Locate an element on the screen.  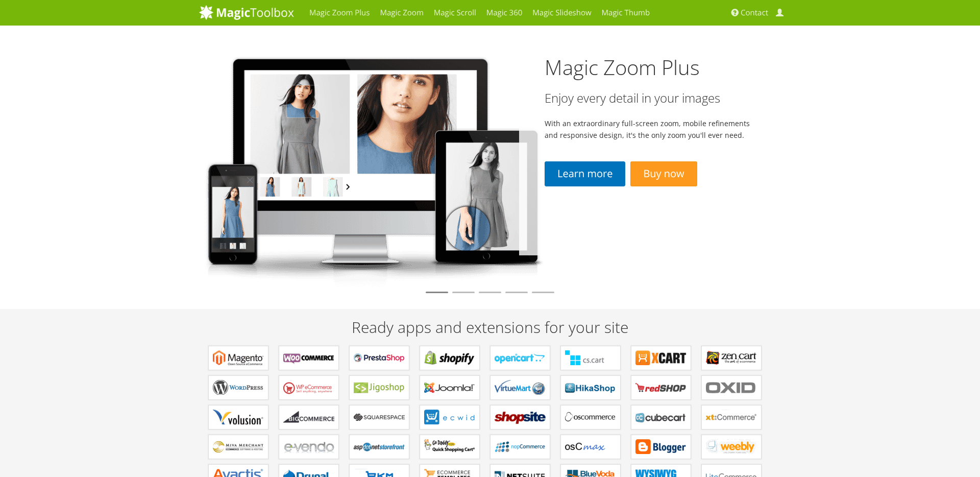
b: Apps for Shopify is located at coordinates (450, 358).